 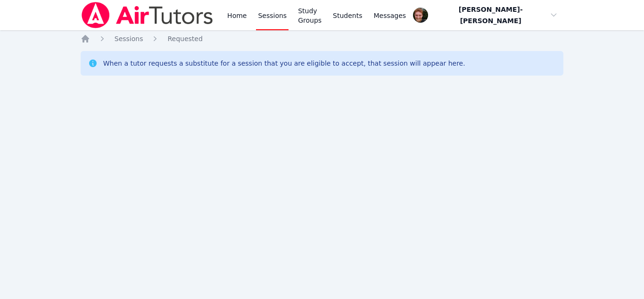 What do you see at coordinates (185, 39) in the screenshot?
I see `span: Requested` at bounding box center [185, 39].